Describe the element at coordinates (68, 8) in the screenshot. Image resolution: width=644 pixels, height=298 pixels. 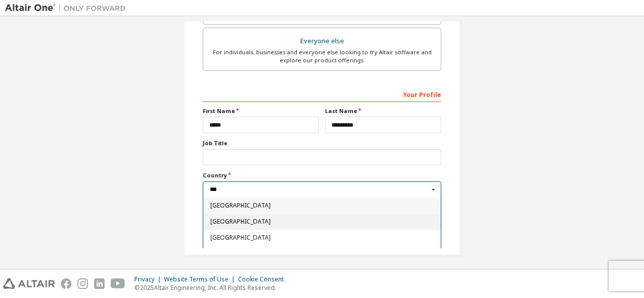
I see `img: Altair One` at that location.